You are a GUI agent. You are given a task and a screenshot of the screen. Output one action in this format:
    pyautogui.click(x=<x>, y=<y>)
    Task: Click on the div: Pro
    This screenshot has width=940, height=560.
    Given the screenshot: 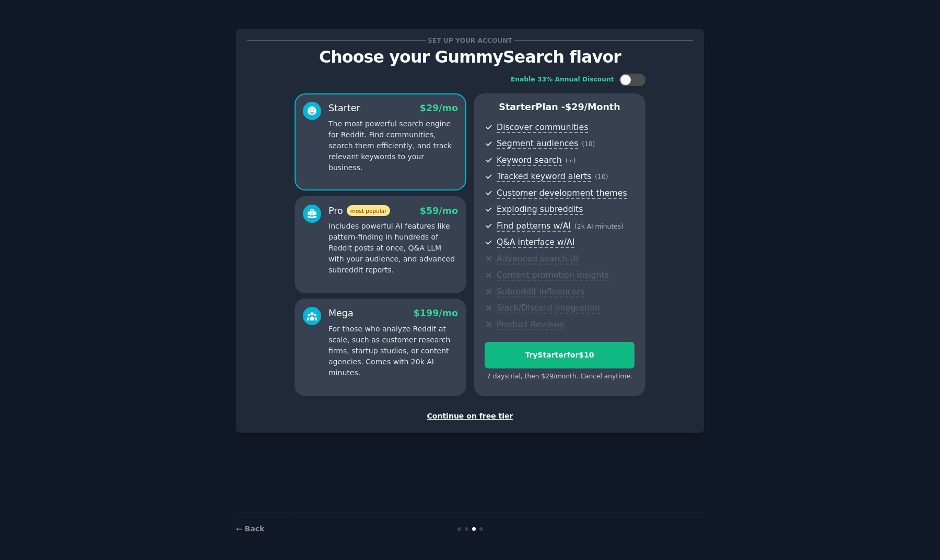 What is the action you would take?
    pyautogui.click(x=359, y=211)
    